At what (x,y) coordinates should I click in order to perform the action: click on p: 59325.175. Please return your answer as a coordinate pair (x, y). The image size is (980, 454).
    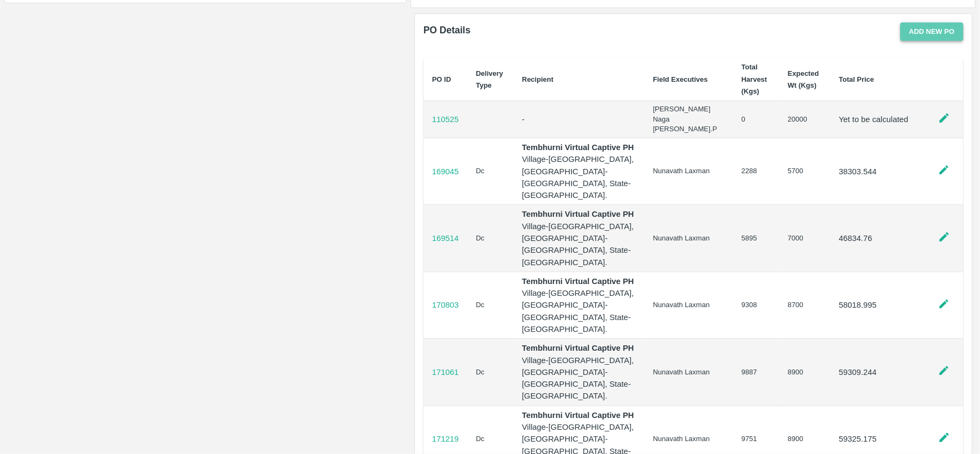
    Looking at the image, I should click on (878, 439).